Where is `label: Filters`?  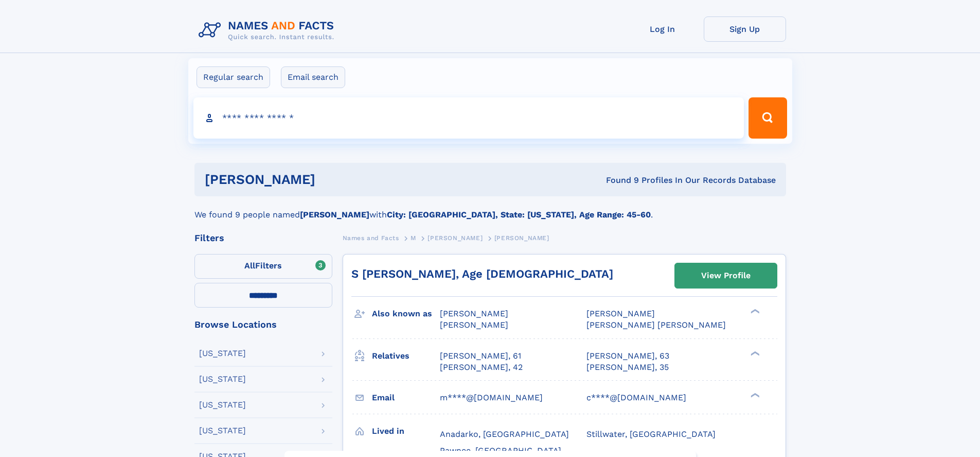
label: Filters is located at coordinates (264, 266).